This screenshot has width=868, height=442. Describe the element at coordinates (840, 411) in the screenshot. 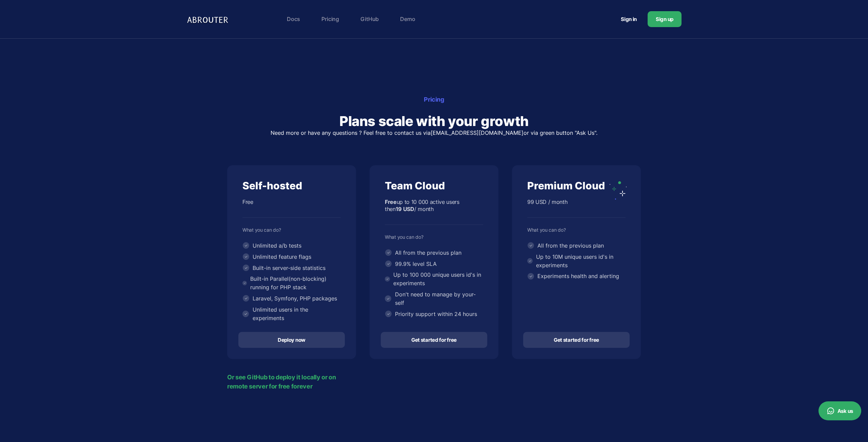

I see `button: Ask us` at that location.